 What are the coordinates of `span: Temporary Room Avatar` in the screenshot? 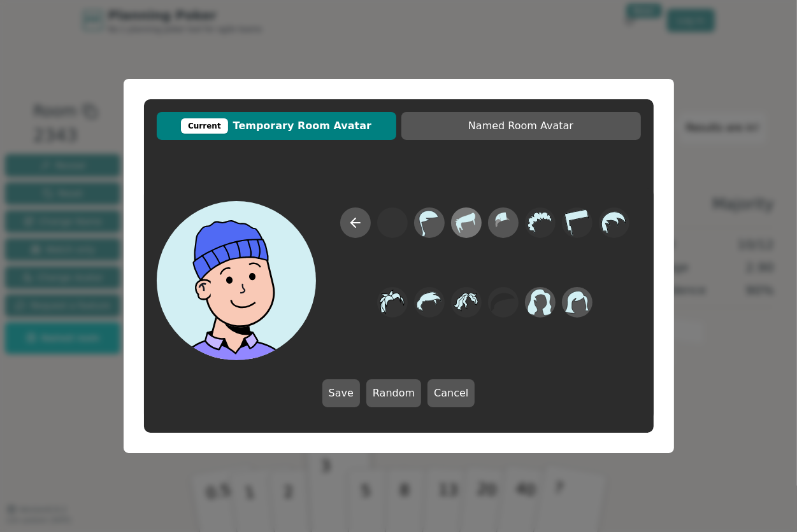 It's located at (277, 126).